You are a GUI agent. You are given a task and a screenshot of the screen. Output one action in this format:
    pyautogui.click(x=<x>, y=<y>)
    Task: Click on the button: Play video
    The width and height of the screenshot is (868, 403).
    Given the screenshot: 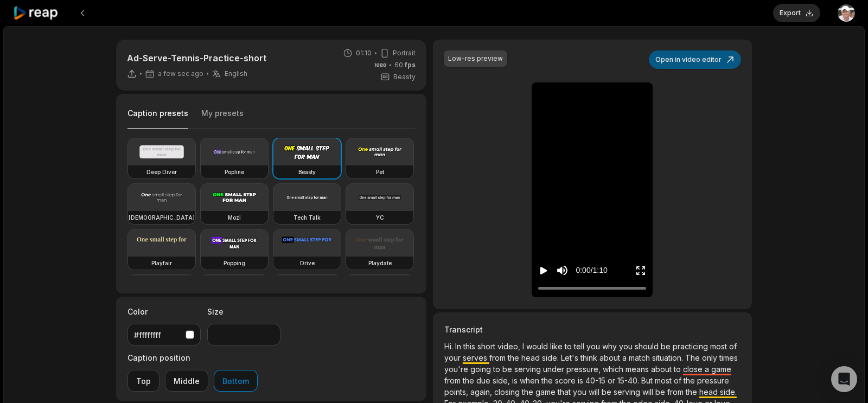 What is the action you would take?
    pyautogui.click(x=544, y=270)
    